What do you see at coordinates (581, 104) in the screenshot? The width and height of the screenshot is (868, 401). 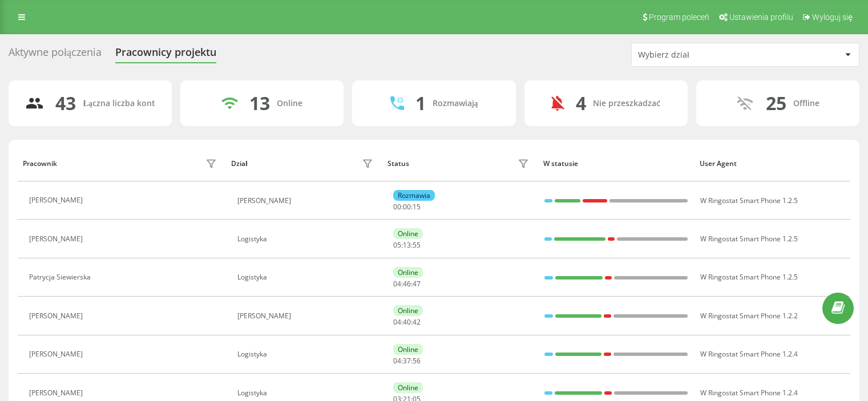 I see `div: 4` at bounding box center [581, 104].